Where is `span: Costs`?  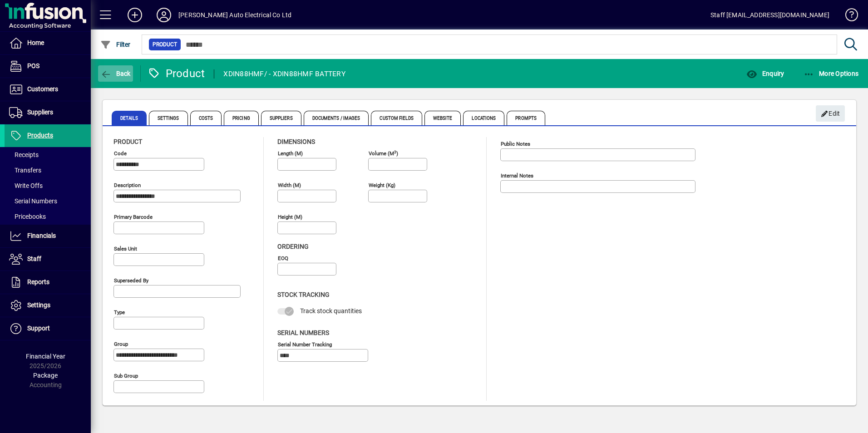 span: Costs is located at coordinates (206, 118).